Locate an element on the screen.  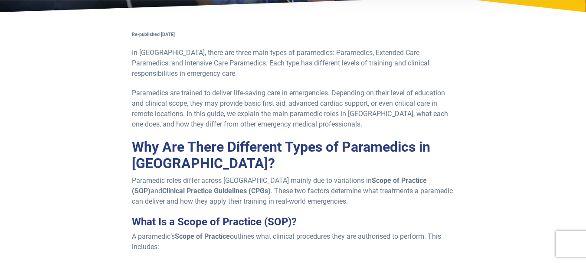
h3: What Is a Scope of Practice (SOP)? is located at coordinates (293, 222).